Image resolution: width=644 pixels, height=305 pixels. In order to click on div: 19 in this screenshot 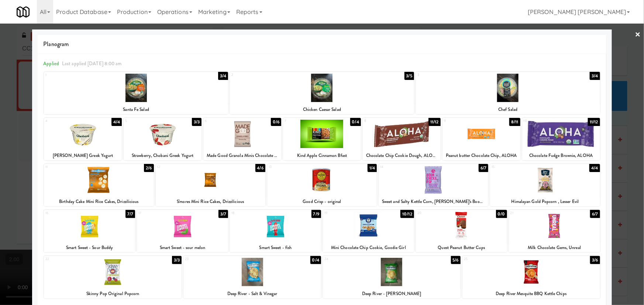, I will do `click(346, 213)`.